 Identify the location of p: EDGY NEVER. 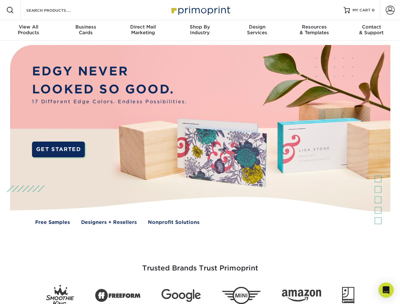
(110, 71).